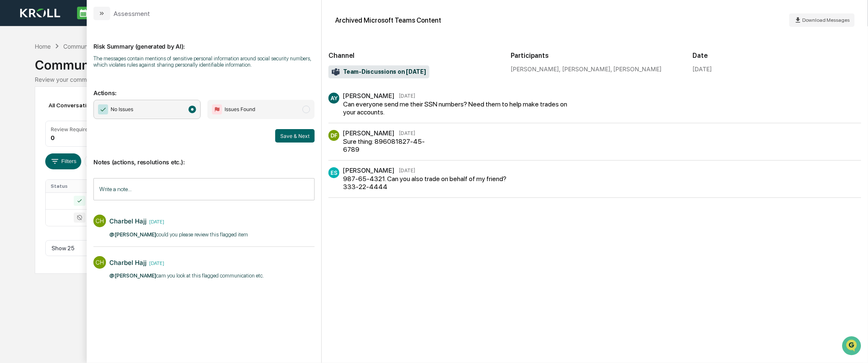 Image resolution: width=868 pixels, height=363 pixels. What do you see at coordinates (10, 10) in the screenshot?
I see `button: Open customer support` at bounding box center [10, 10].